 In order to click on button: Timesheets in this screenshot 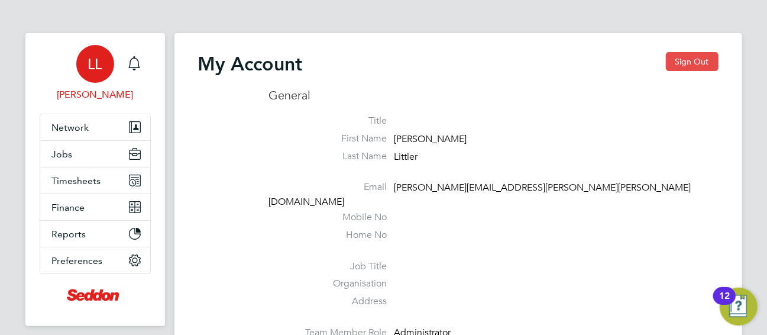, I will do `click(95, 180)`.